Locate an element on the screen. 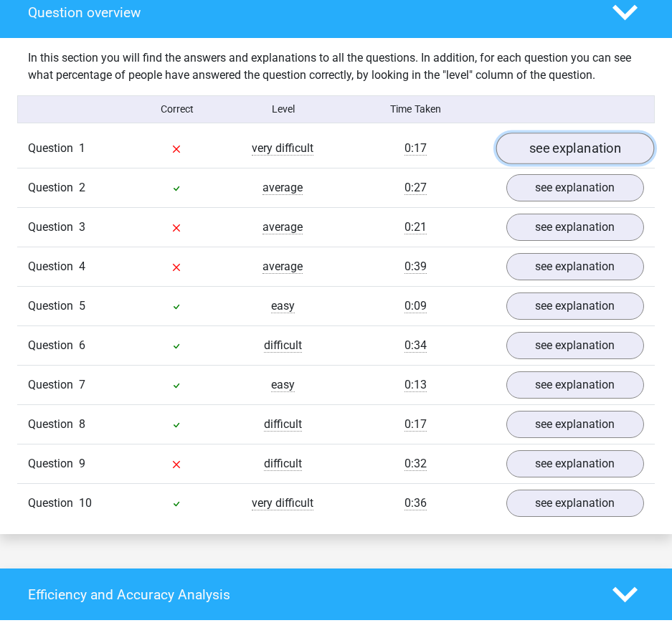 The height and width of the screenshot is (628, 672). h4: Question overview is located at coordinates (309, 12).